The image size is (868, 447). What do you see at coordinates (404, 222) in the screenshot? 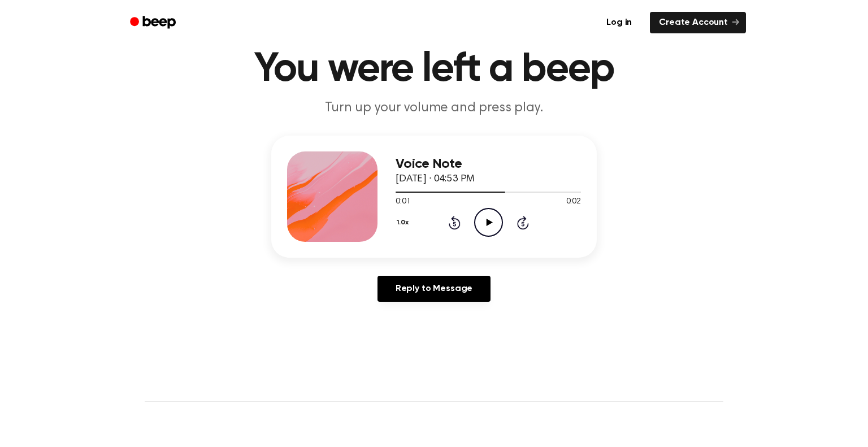
I see `button: 1.0x` at bounding box center [404, 222].